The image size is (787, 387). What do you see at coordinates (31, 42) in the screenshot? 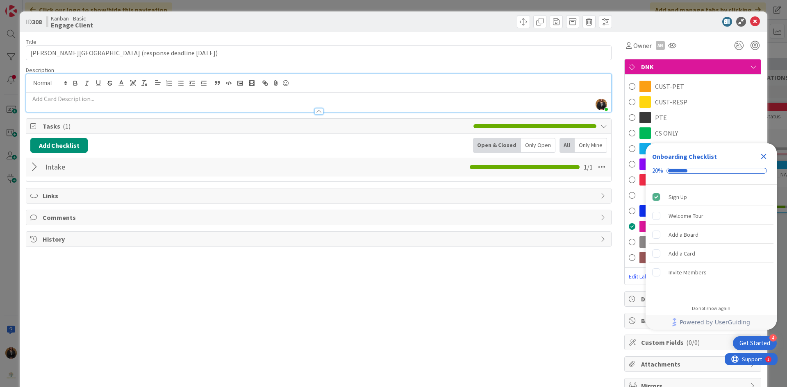
I see `label: Title` at bounding box center [31, 42].